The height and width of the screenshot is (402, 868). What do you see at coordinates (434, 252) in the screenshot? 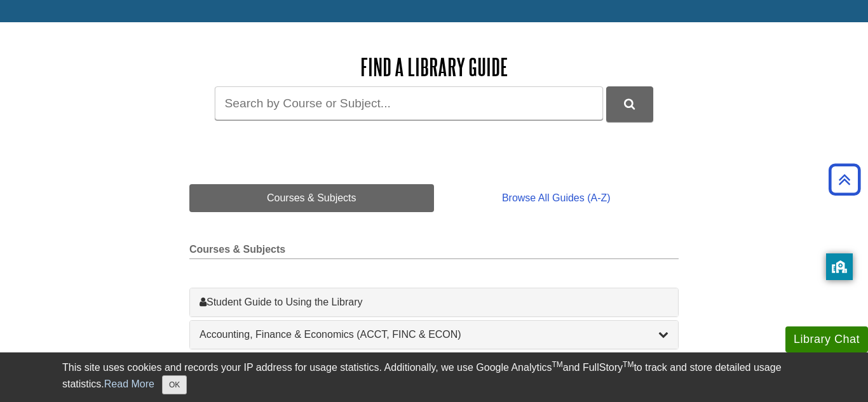
I see `h2: Courses & Subjects` at bounding box center [434, 252].